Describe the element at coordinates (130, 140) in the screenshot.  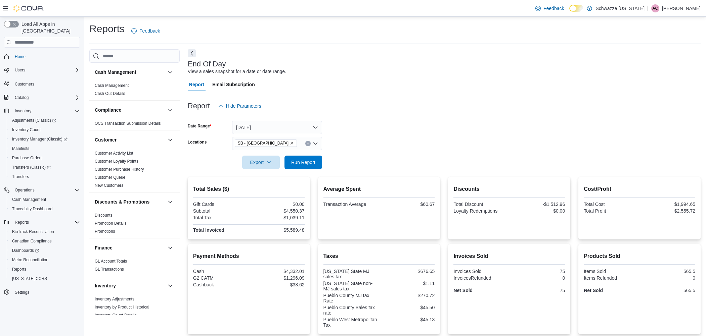
I see `button: Customer` at that location.